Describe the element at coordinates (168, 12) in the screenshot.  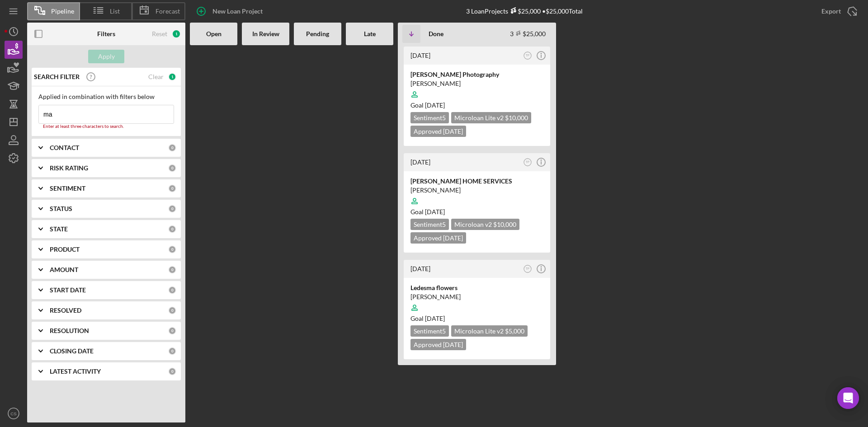
I see `span: Forecast` at that location.